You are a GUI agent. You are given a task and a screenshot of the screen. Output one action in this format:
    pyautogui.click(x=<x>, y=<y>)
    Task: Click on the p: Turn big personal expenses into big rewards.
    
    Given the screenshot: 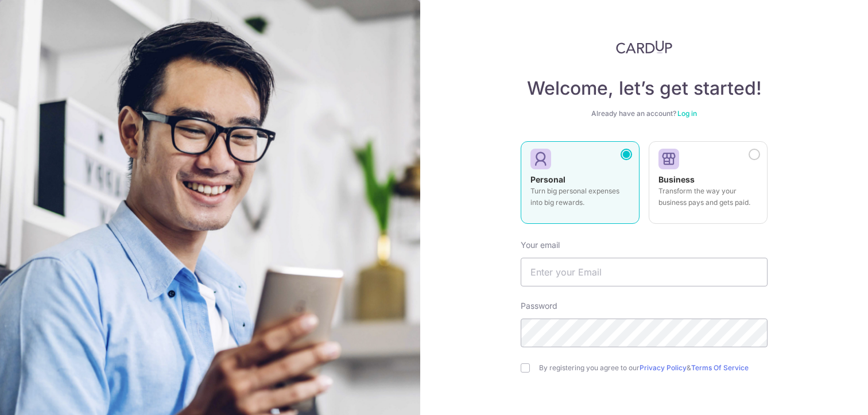 What is the action you would take?
    pyautogui.click(x=580, y=197)
    